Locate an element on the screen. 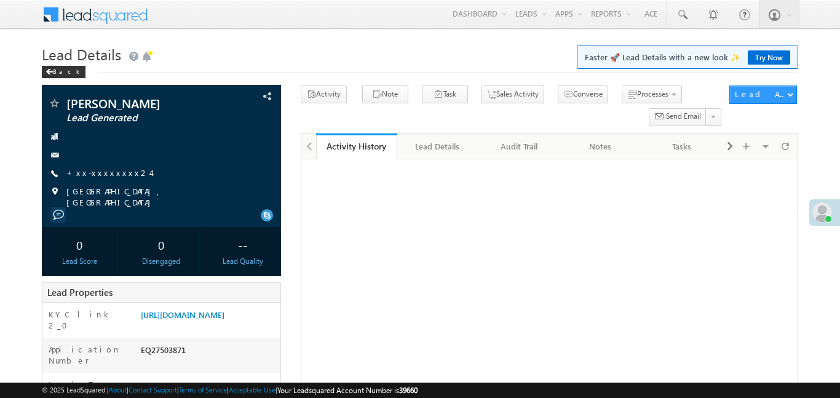 Image resolution: width=840 pixels, height=398 pixels. a: Acceptable Use is located at coordinates (252, 389).